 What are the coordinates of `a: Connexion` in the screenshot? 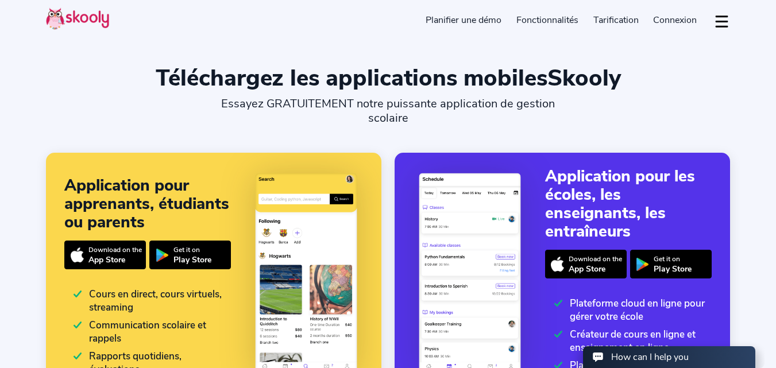 It's located at (675, 20).